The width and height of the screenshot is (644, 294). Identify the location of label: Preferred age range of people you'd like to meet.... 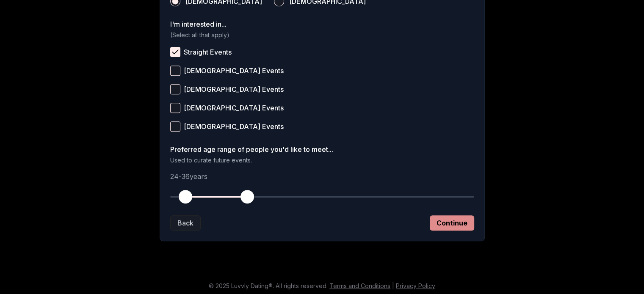
(323, 149).